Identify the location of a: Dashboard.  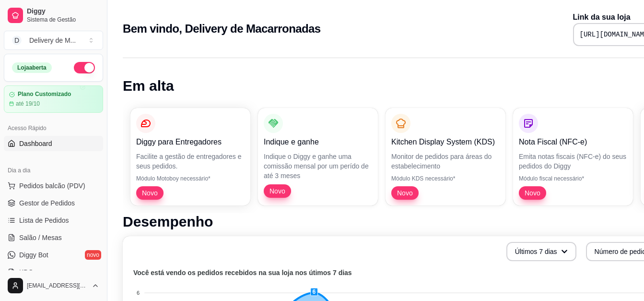
(53, 144).